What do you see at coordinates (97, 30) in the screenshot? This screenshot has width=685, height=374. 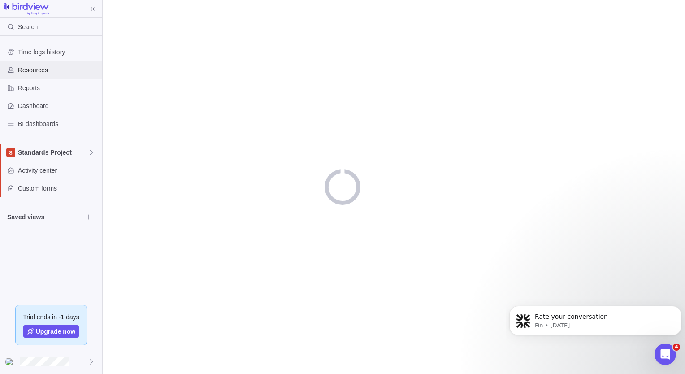 I see `p: Rate your conversation` at bounding box center [97, 30].